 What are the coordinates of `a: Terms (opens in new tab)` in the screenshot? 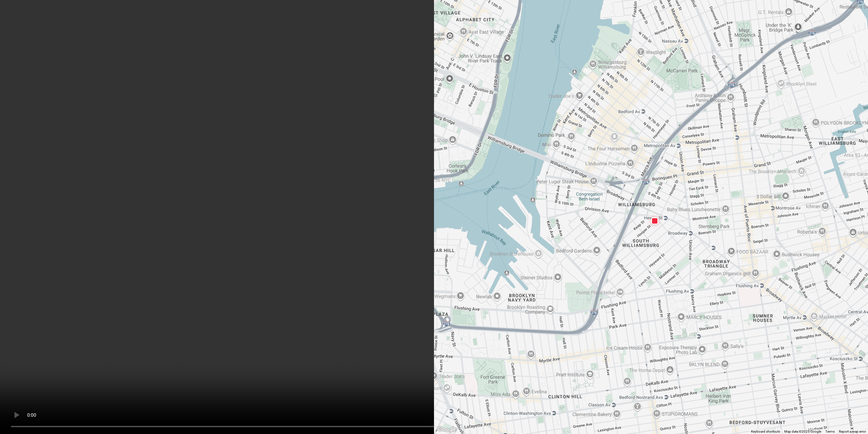 It's located at (830, 431).